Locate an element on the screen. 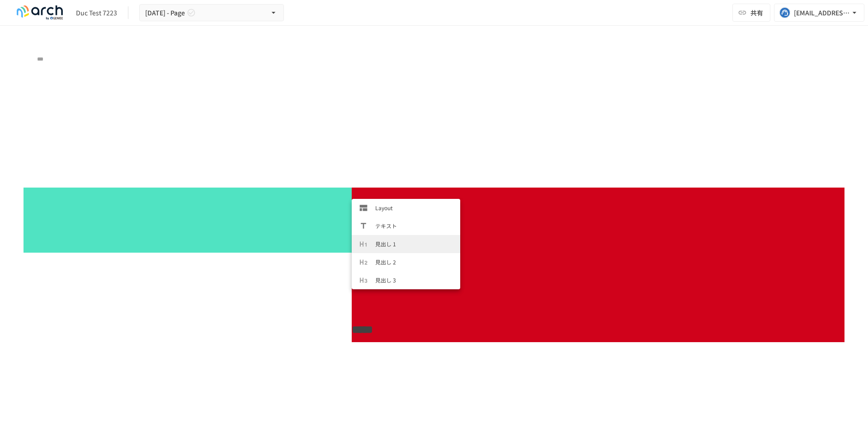 Image resolution: width=868 pixels, height=433 pixels. span: テキスト is located at coordinates (414, 225).